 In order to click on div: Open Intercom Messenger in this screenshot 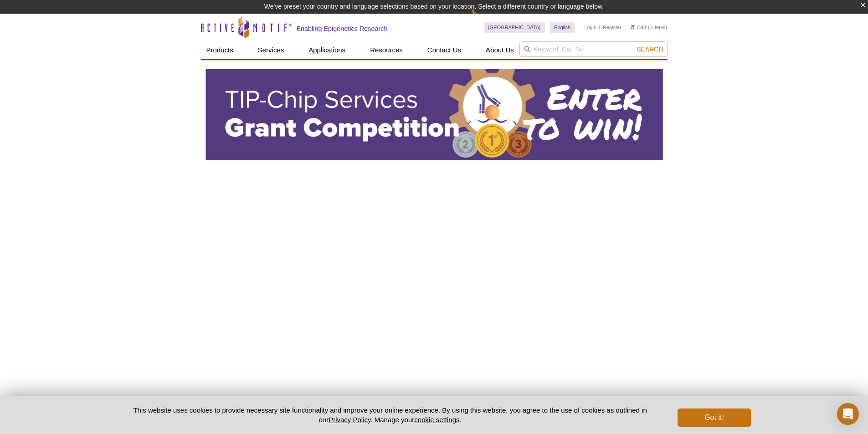, I will do `click(847, 414)`.